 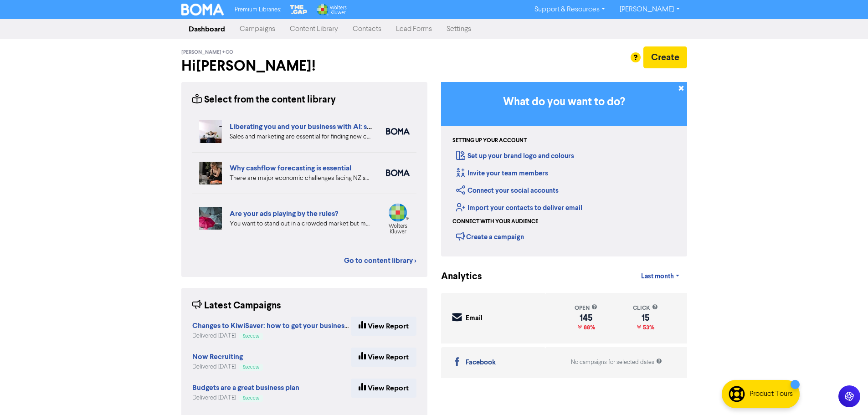 I want to click on a: Campaigns, so click(x=257, y=29).